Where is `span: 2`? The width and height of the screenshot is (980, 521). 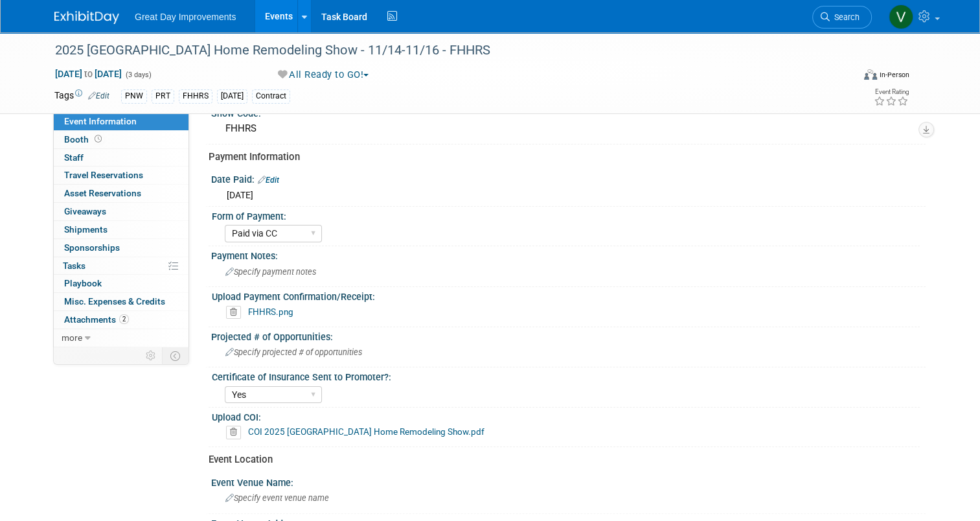
span: 2 is located at coordinates (124, 319).